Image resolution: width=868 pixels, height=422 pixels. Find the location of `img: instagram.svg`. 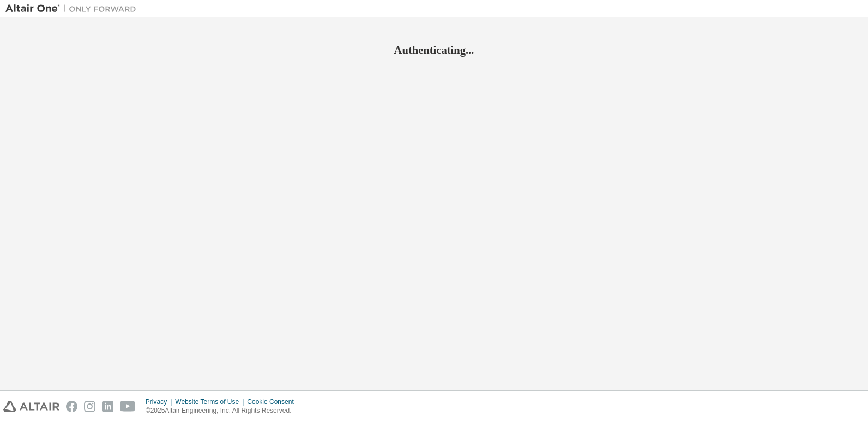

img: instagram.svg is located at coordinates (89, 406).